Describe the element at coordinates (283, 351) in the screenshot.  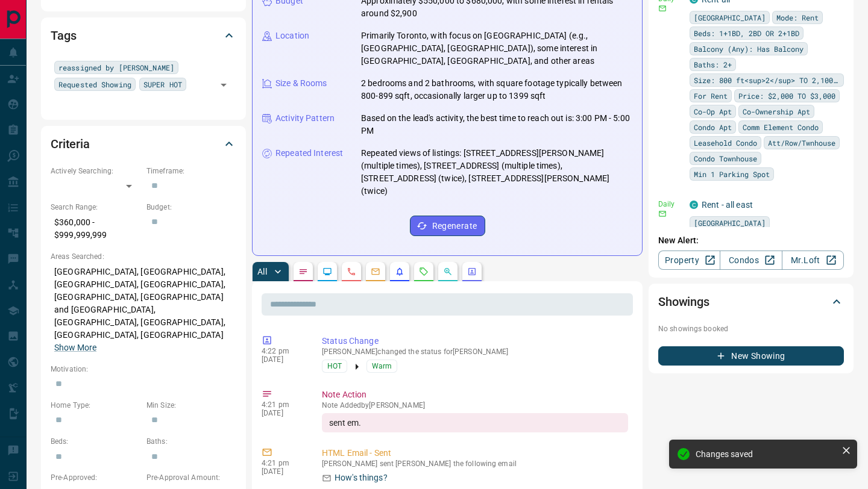
I see `p: 4:22 pm` at that location.